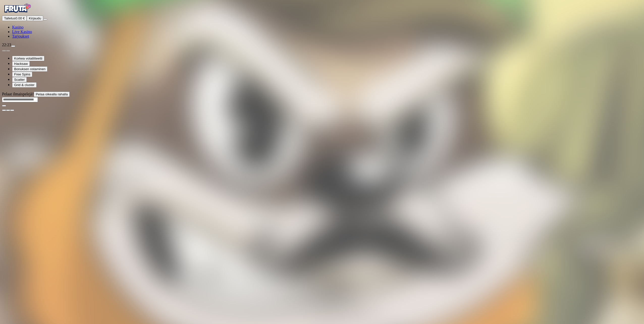 This screenshot has width=644, height=324. I want to click on a: poker-chip iconLive Kasino, so click(22, 31).